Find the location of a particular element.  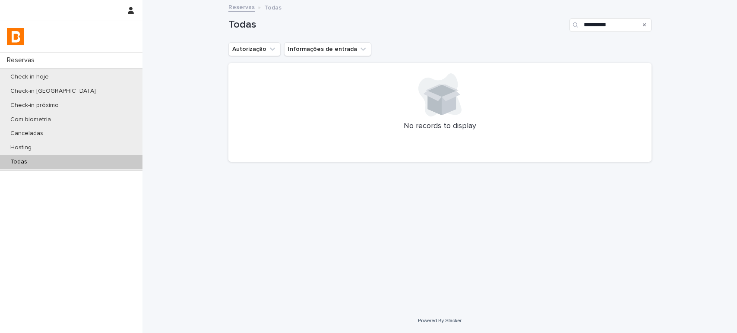

p: Com biometria is located at coordinates (31, 120).